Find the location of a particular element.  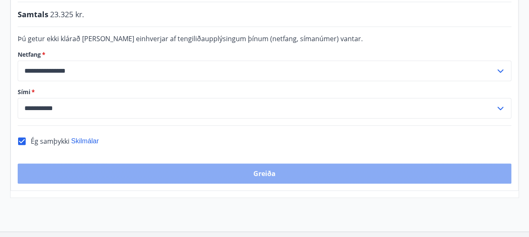

span: Ég samþykki is located at coordinates (50, 141).